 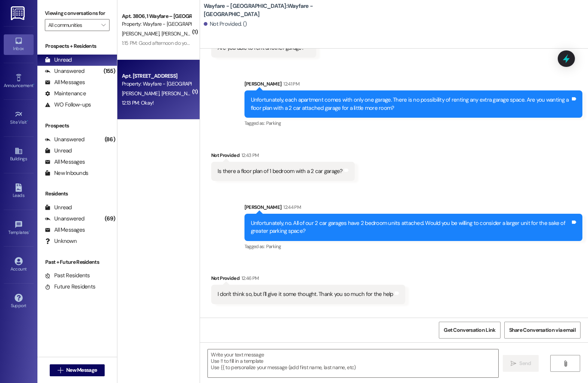 I want to click on div: WO Follow-ups, so click(x=67, y=105).